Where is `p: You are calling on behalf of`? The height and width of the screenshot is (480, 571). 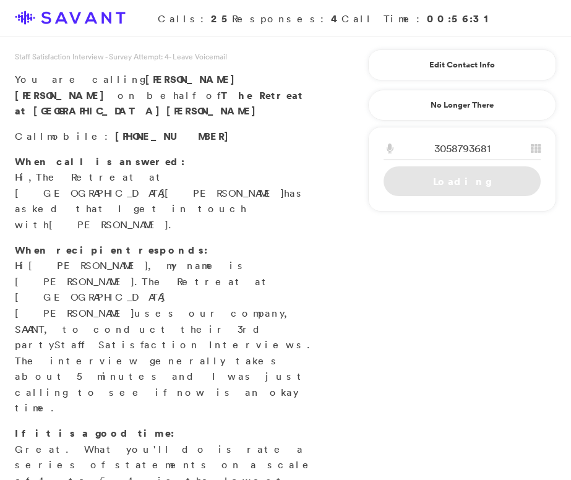 p: You are calling on behalf of is located at coordinates (168, 95).